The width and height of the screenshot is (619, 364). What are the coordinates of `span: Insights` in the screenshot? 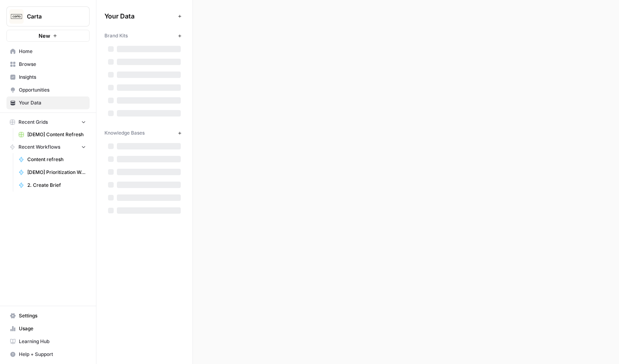 It's located at (52, 77).